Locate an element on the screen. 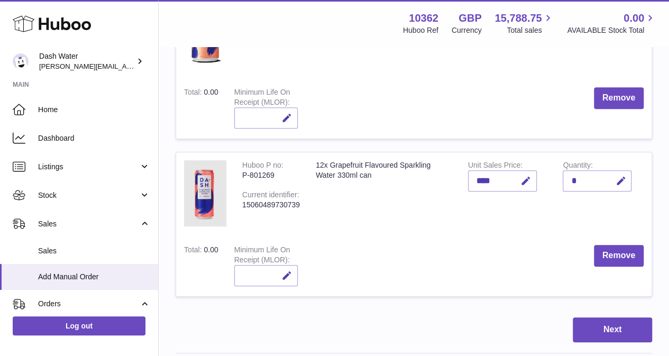  td: 12x Grapefruit Flavoured Sparkling Water 330ml can is located at coordinates (384, 195).